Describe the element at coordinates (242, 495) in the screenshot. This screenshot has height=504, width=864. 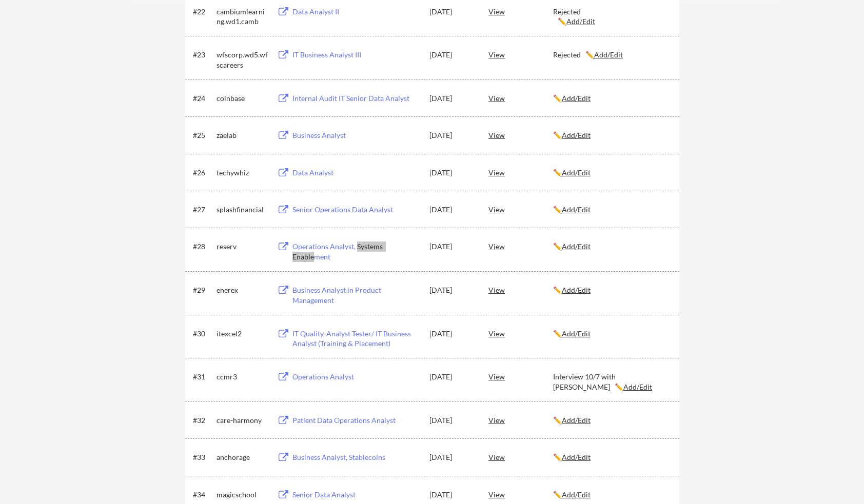
I see `div: magicschool` at that location.